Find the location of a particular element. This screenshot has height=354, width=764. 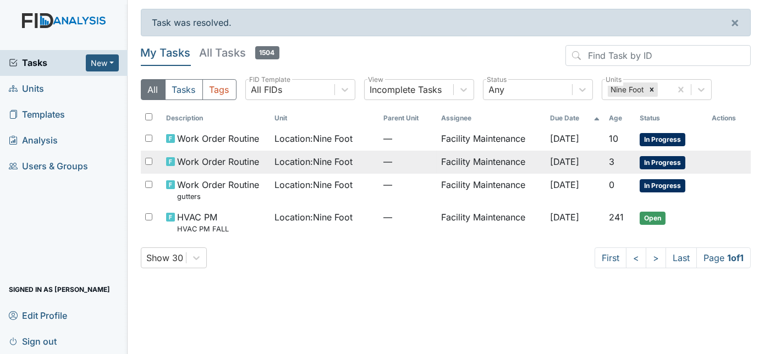

th: Actions is located at coordinates (729, 118).